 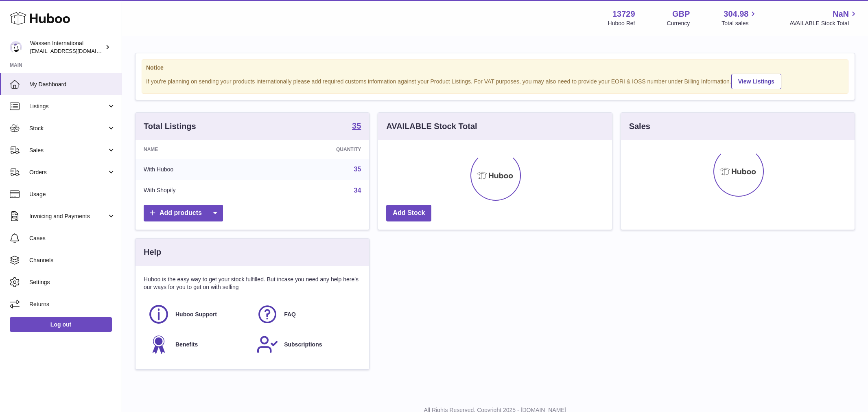 I want to click on th: Name, so click(x=198, y=149).